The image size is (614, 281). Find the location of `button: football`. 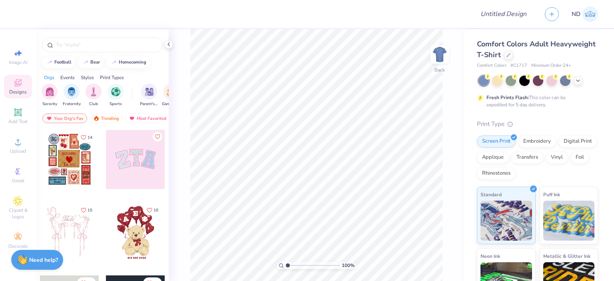

button: football is located at coordinates (58, 62).